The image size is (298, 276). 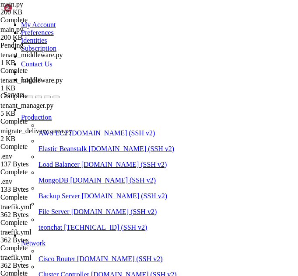 I want to click on div: 2 KB, so click(x=41, y=139).